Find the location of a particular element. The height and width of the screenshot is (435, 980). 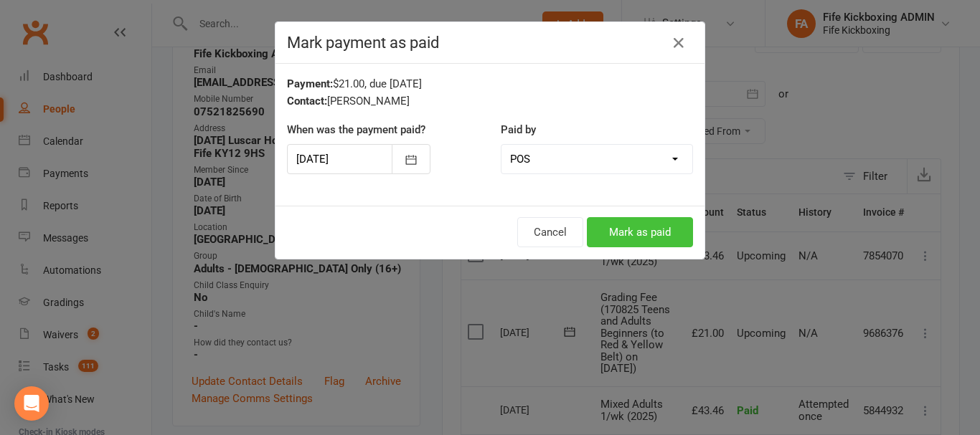

button: Cancel is located at coordinates (550, 232).